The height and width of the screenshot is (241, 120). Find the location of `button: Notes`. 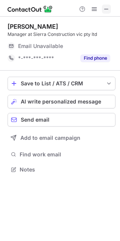

button: Notes is located at coordinates (62, 170).